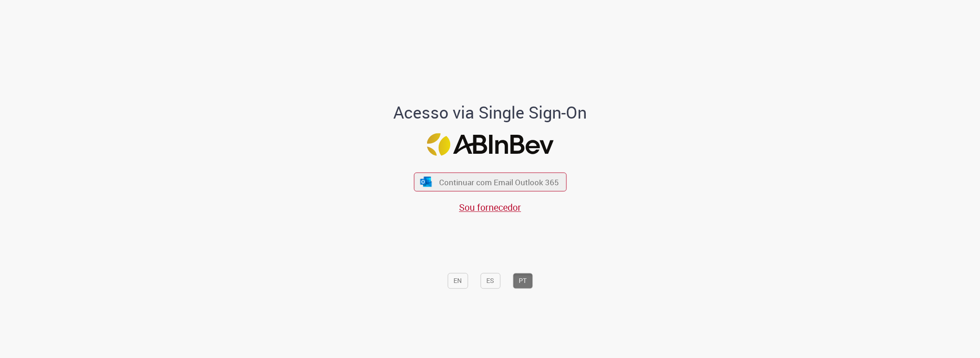 Image resolution: width=980 pixels, height=358 pixels. What do you see at coordinates (490, 207) in the screenshot?
I see `a: Sou fornecedor` at bounding box center [490, 207].